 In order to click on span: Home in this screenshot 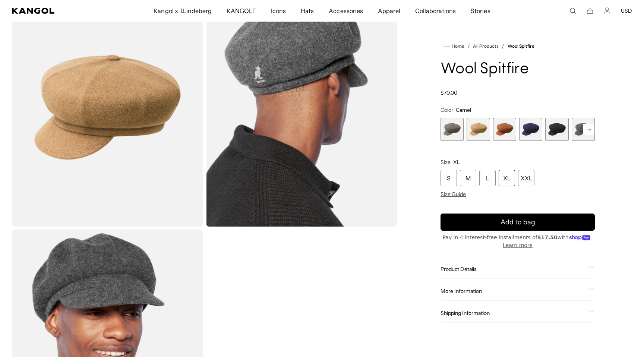, I will do `click(457, 47)`.